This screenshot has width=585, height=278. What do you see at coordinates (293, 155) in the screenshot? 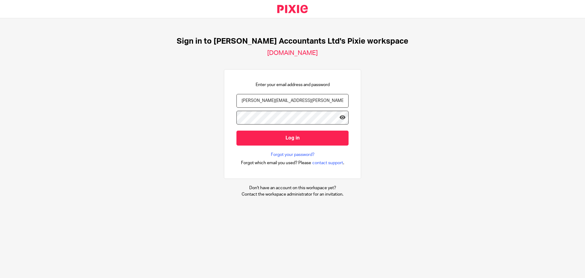
I see `a: Forgot your password?` at bounding box center [293, 155].